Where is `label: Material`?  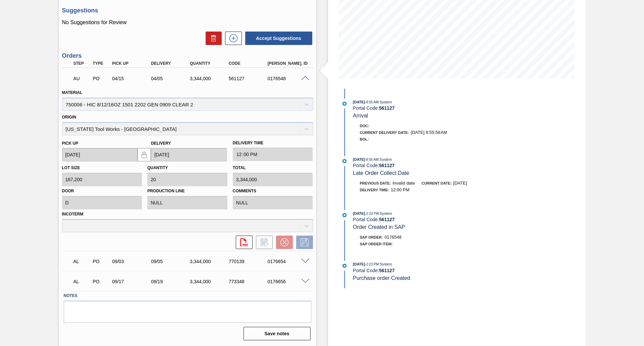 label: Material is located at coordinates (72, 93).